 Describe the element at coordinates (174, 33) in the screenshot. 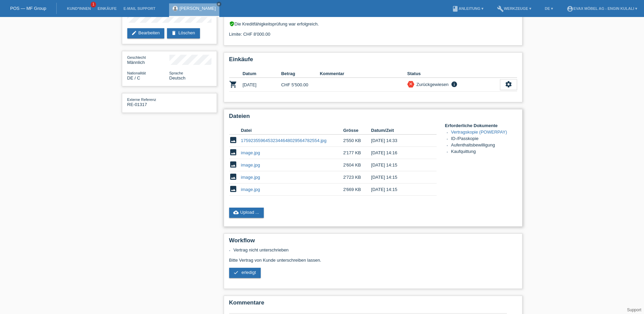

I see `i: delete` at that location.